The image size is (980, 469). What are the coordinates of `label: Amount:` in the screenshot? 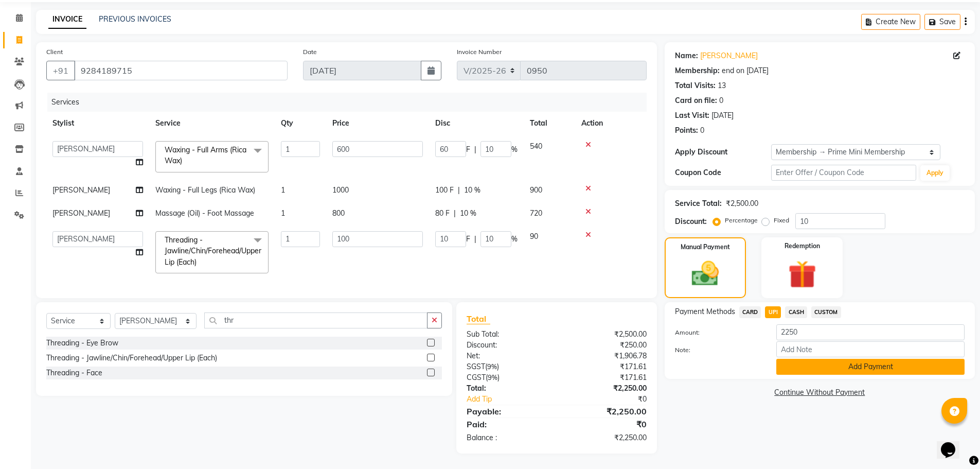 It's located at (719, 332).